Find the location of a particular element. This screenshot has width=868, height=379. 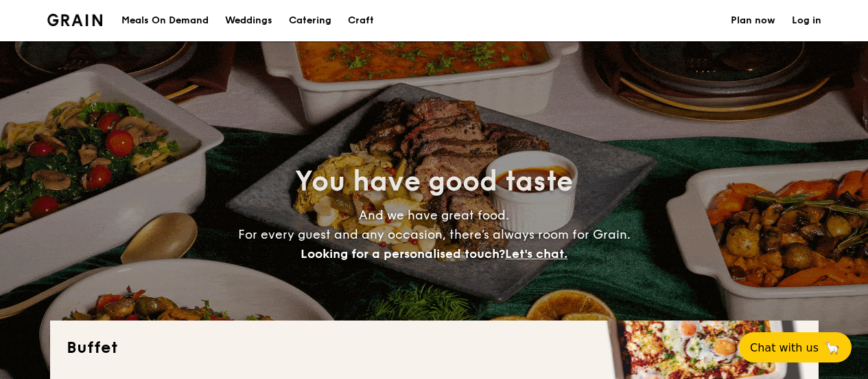

a: Logotype is located at coordinates (75, 19).